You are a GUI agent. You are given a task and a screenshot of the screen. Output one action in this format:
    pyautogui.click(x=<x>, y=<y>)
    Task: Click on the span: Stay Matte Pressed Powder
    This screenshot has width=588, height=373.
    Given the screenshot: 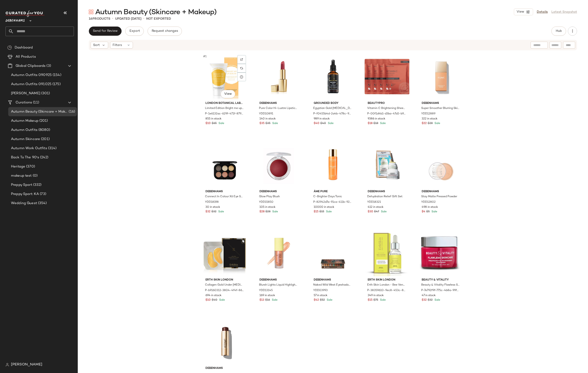 What is the action you would take?
    pyautogui.click(x=439, y=197)
    